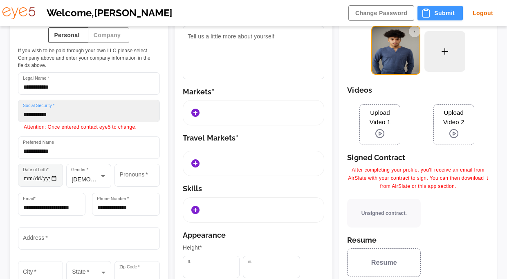 Image resolution: width=507 pixels, height=279 pixels. Describe the element at coordinates (253, 92) in the screenshot. I see `h6: Markets*` at that location.